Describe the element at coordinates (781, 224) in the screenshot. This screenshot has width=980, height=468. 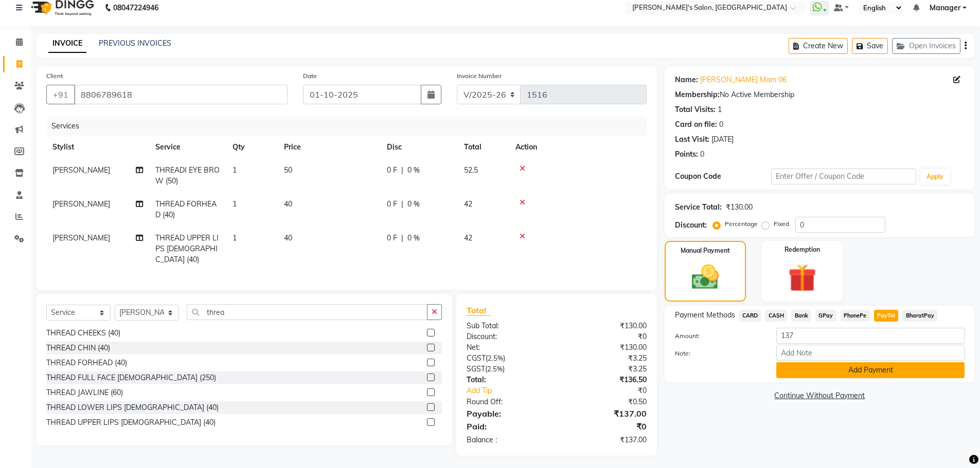
I see `label: Fixed` at that location.